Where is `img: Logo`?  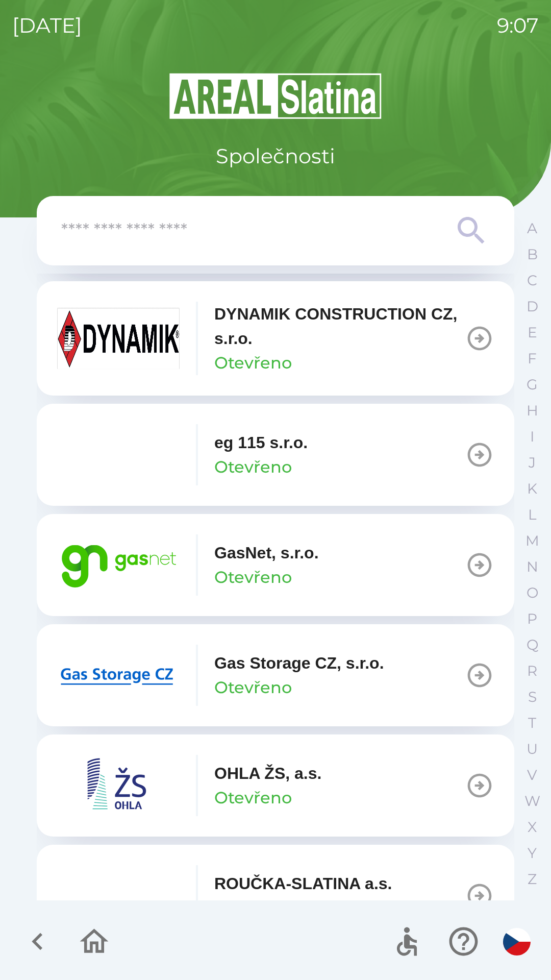 img: Logo is located at coordinates (276, 96).